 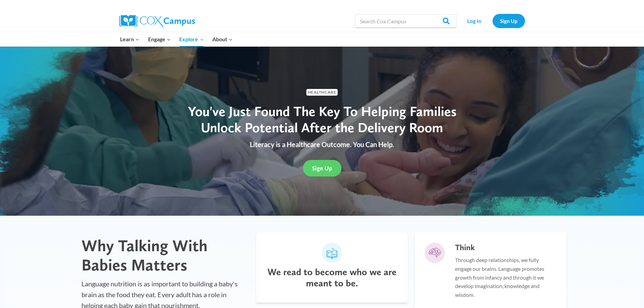 I want to click on p: Through deep relationships, we fully engage our brains. Language promotes growth from infancy and..., so click(x=506, y=278).